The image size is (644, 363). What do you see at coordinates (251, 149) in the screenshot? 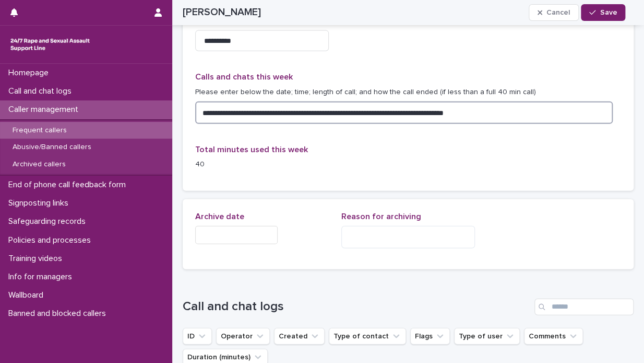
I see `span: Total minutes used this week` at bounding box center [251, 149].